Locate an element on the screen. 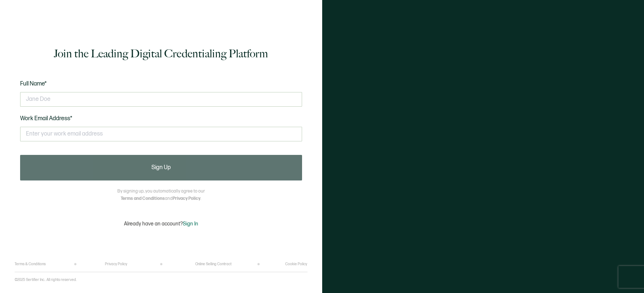 The image size is (644, 293). span: Work Email Address* is located at coordinates (46, 119).